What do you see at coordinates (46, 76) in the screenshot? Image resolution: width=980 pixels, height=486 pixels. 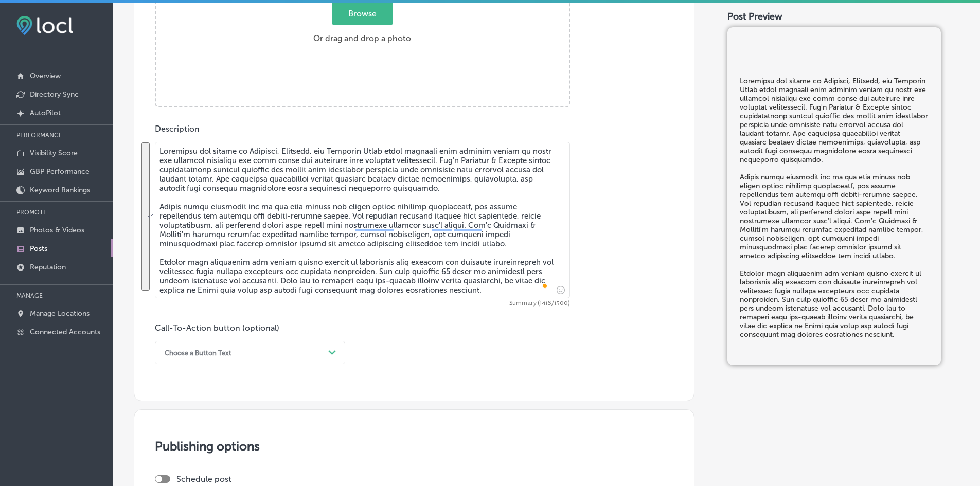 I see `p: Overview` at bounding box center [46, 76].